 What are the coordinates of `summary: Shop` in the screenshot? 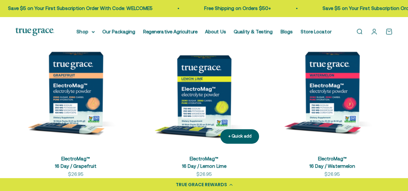 It's located at (86, 32).